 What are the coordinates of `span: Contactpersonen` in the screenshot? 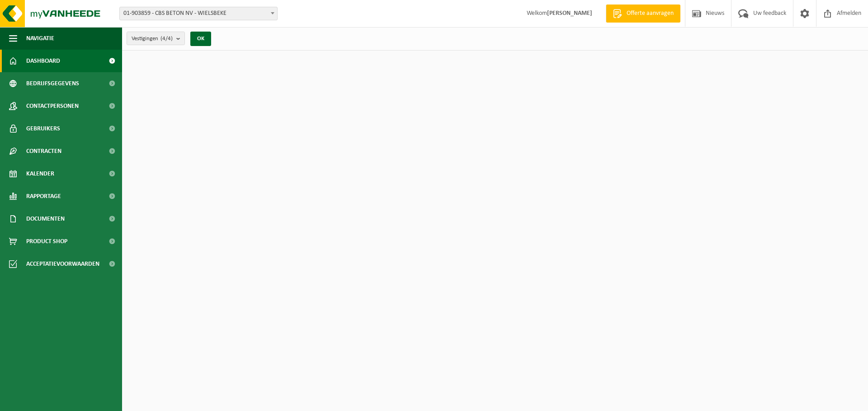 It's located at (52, 106).